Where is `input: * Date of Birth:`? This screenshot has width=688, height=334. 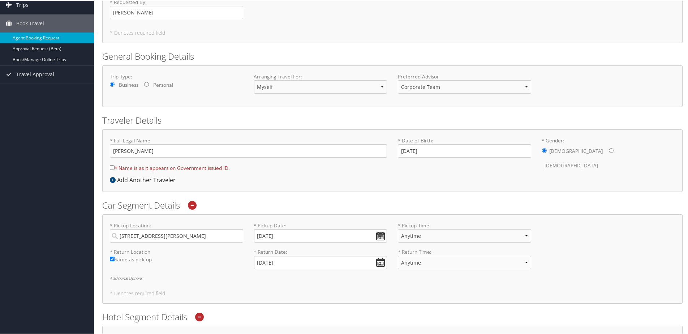
input: * Date of Birth: is located at coordinates (464, 150).